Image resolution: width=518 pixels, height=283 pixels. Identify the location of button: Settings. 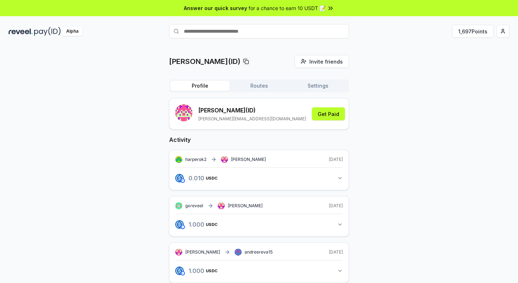
(318, 86).